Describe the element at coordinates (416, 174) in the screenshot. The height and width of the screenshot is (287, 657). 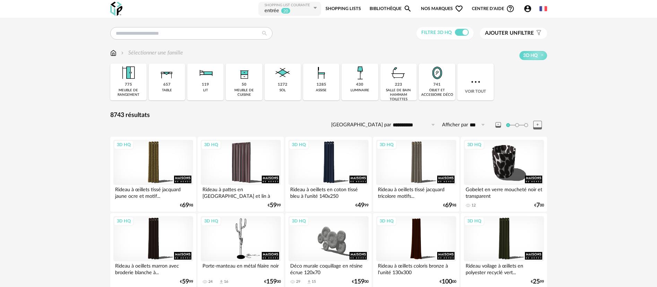
I see `a: 3D HQ Rideau à oeillets tissé jacquard tricolore motifs... €6998` at that location.